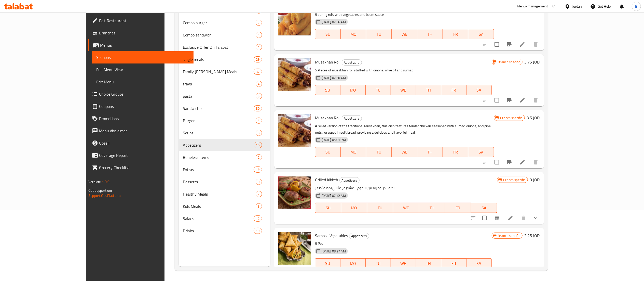 The height and width of the screenshot is (281, 644). Describe the element at coordinates (218, 108) in the screenshot. I see `span: Sandwiches` at that location.